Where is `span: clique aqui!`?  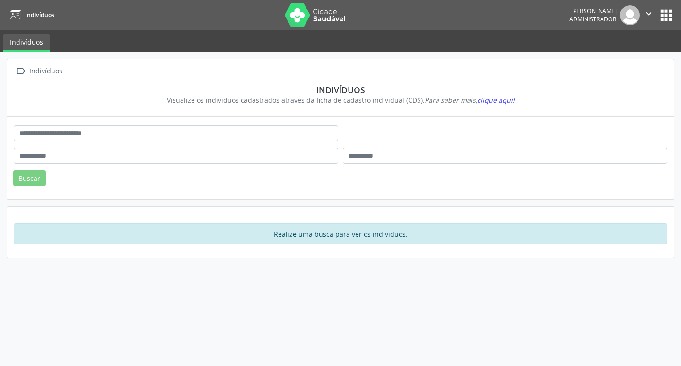
span: clique aqui! is located at coordinates (496, 100).